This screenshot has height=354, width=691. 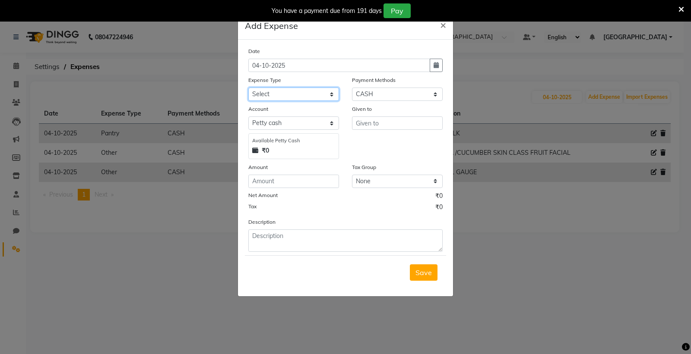 I want to click on label: Payment Methods, so click(x=373, y=80).